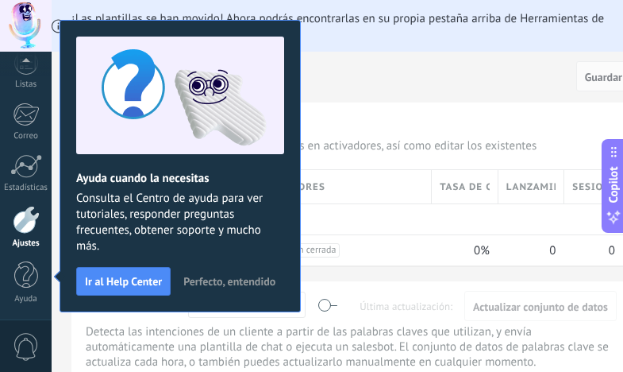 Image resolution: width=623 pixels, height=372 pixels. What do you see at coordinates (26, 299) in the screenshot?
I see `div: Ayuda` at bounding box center [26, 299].